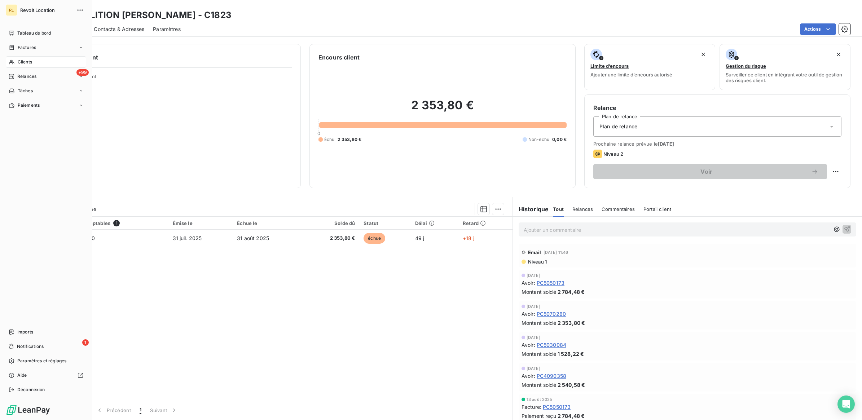 Image resolution: width=862 pixels, height=420 pixels. Describe the element at coordinates (711, 172) in the screenshot. I see `button: Voir` at that location.